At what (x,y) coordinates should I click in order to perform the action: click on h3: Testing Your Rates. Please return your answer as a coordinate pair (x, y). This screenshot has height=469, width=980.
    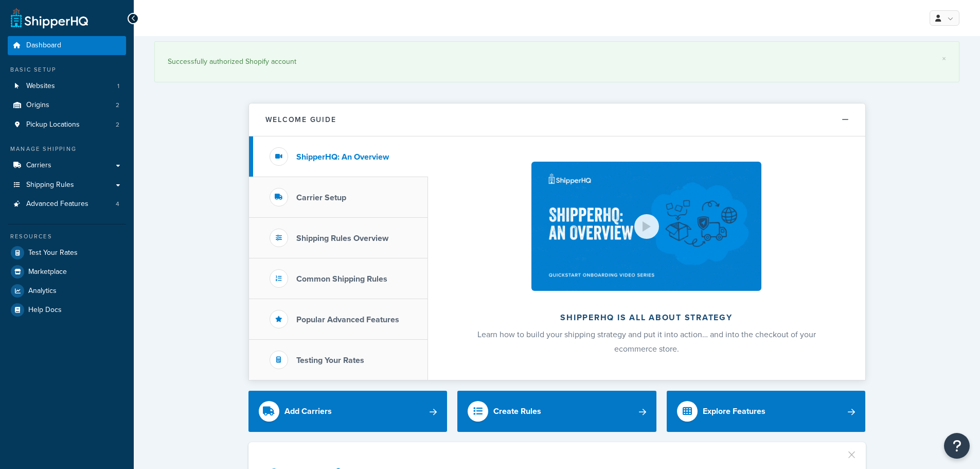
    Looking at the image, I should click on (330, 360).